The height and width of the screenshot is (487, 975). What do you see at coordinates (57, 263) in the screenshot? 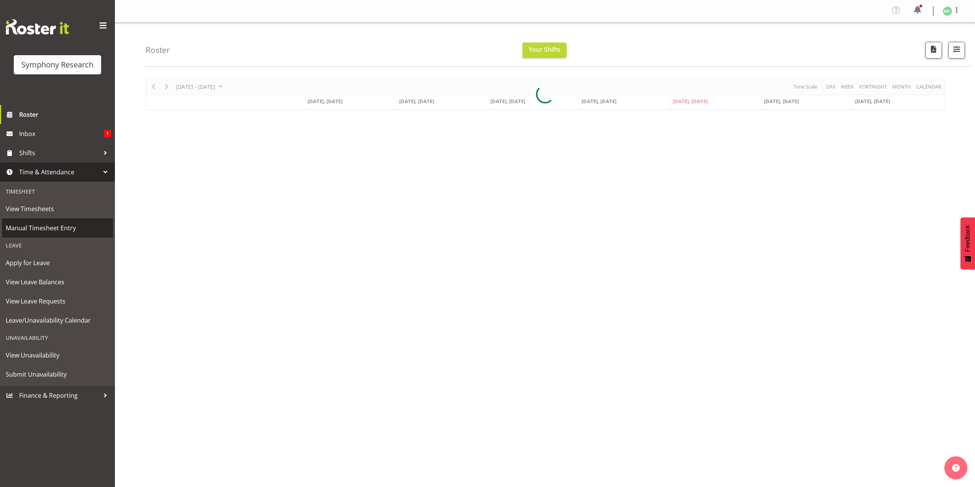
I see `a: Apply for Leave` at bounding box center [57, 263].